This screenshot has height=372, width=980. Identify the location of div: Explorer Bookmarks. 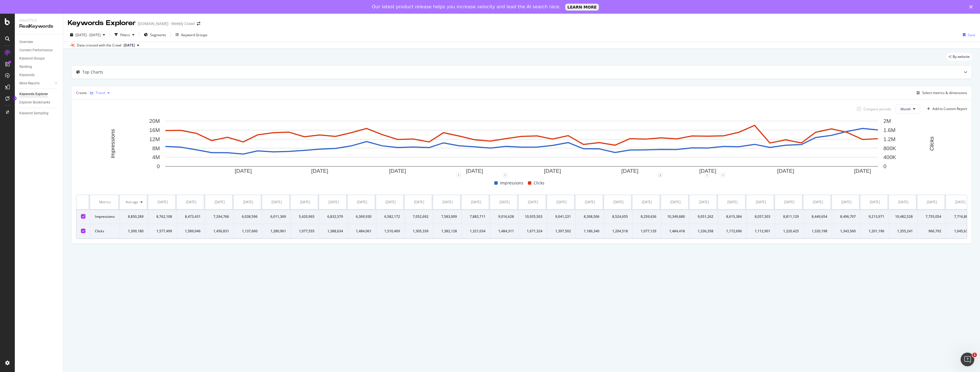
(34, 102).